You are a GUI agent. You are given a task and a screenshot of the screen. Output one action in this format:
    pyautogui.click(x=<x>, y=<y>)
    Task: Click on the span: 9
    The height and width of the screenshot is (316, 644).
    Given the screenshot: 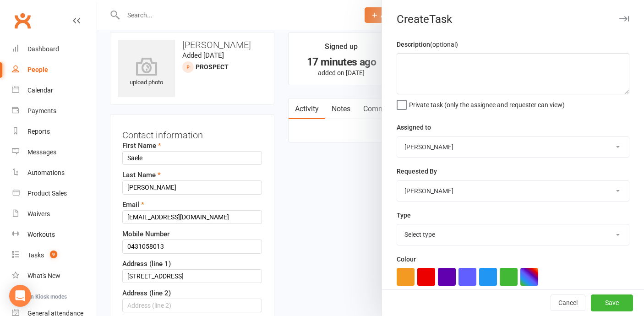 What is the action you would take?
    pyautogui.click(x=53, y=254)
    